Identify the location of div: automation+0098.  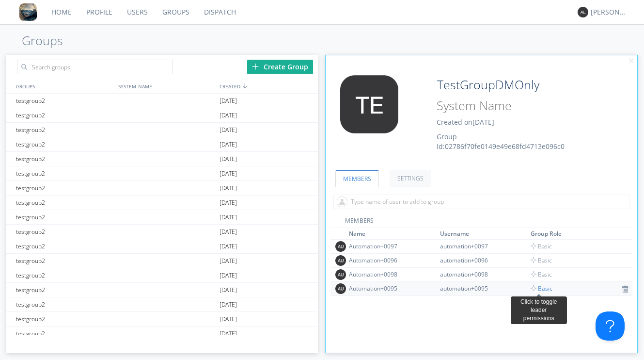
(476, 274).